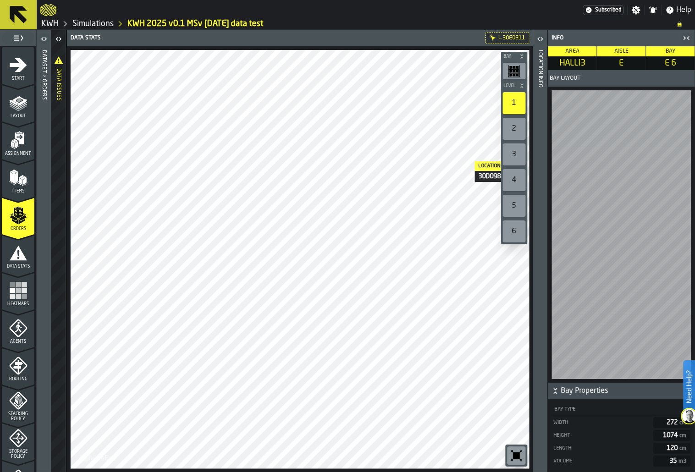 The image size is (695, 472). I want to click on div: L., so click(500, 38).